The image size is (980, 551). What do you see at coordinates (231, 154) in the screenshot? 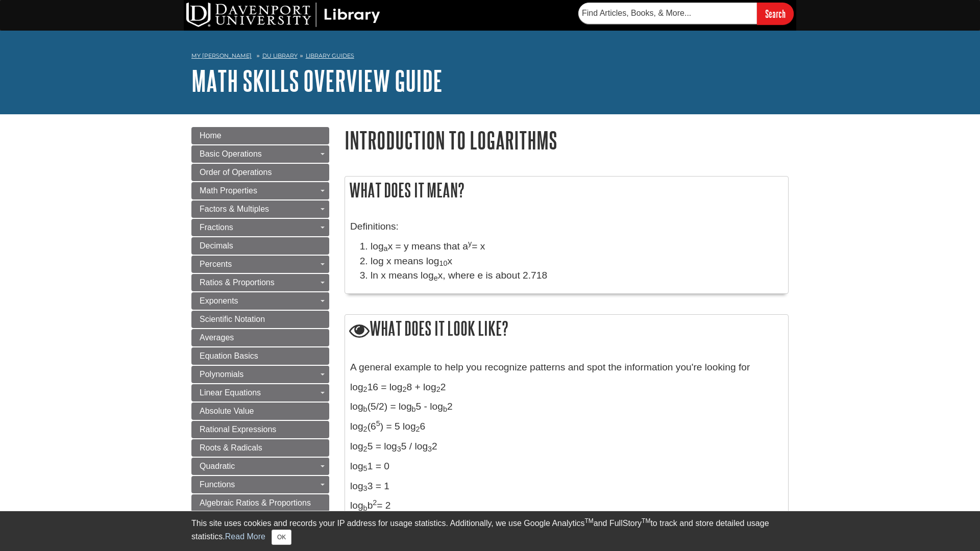
I see `span: Basic Operations` at bounding box center [231, 154].